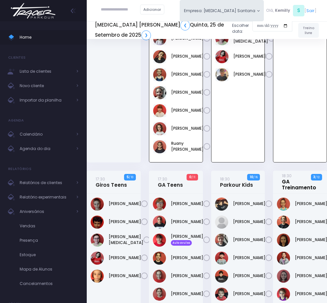 The height and width of the screenshot is (303, 327). Describe the element at coordinates (222, 222) in the screenshot. I see `img: Fernando Saavedro` at that location.